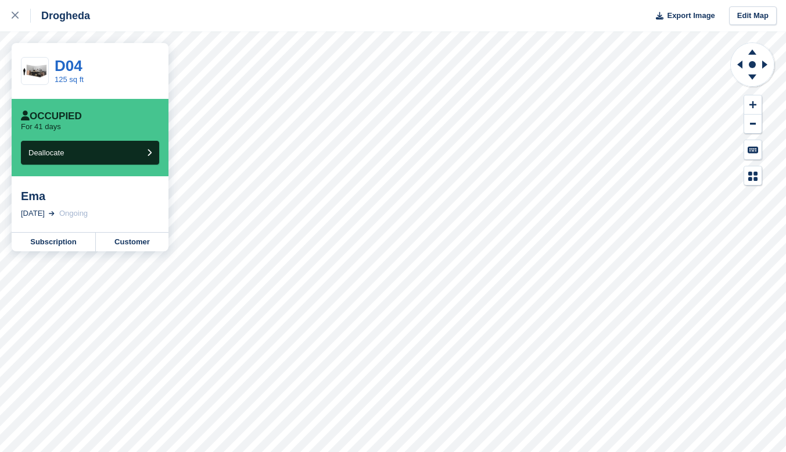  Describe the element at coordinates (753, 105) in the screenshot. I see `button: Zoom In` at that location.